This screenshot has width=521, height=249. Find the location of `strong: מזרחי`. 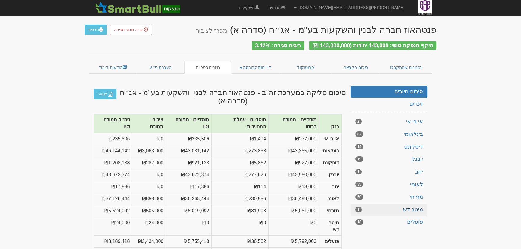

strong: מזרחי is located at coordinates (333, 211).